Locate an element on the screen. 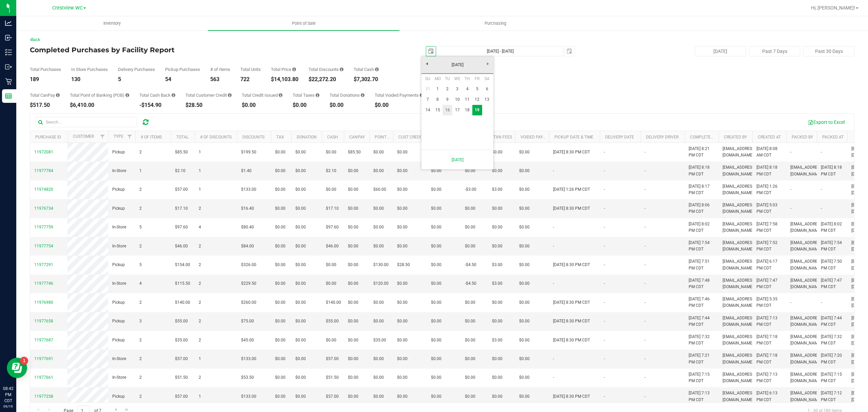  a: Filter is located at coordinates (129, 137).